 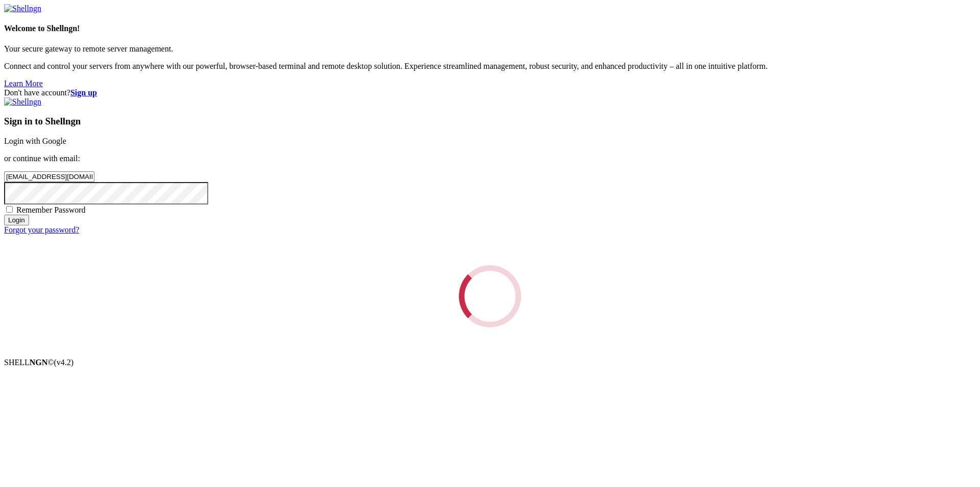 I want to click on h3: Sign in to Shellngn, so click(x=490, y=121).